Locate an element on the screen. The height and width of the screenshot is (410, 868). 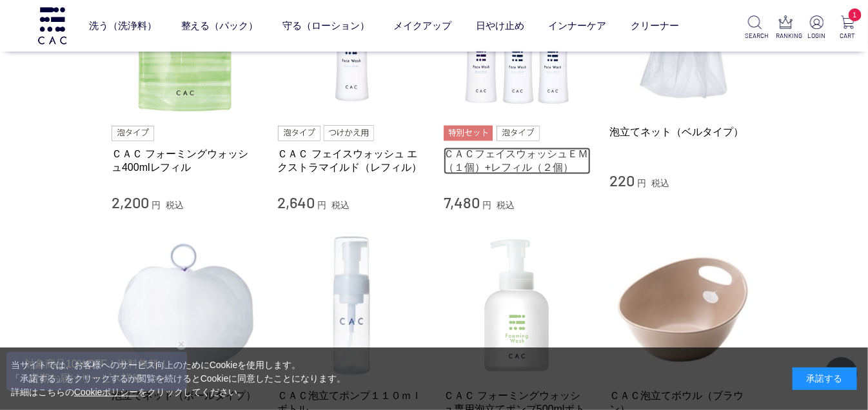
img: ＣＡＣ泡立てポンプ１１０ｍｌボトル is located at coordinates (352, 305).